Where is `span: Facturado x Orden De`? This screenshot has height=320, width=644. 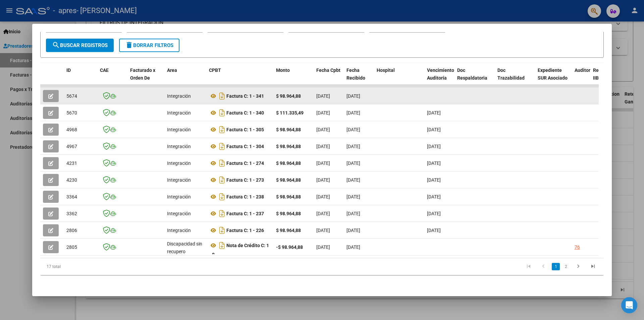
span: Facturado x Orden De is located at coordinates (142, 74).